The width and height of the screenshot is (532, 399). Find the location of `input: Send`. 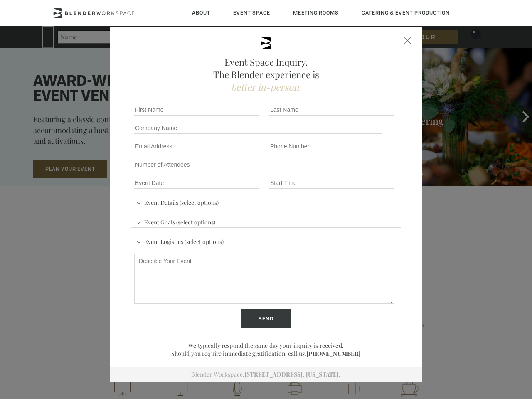

input: Send is located at coordinates (266, 319).